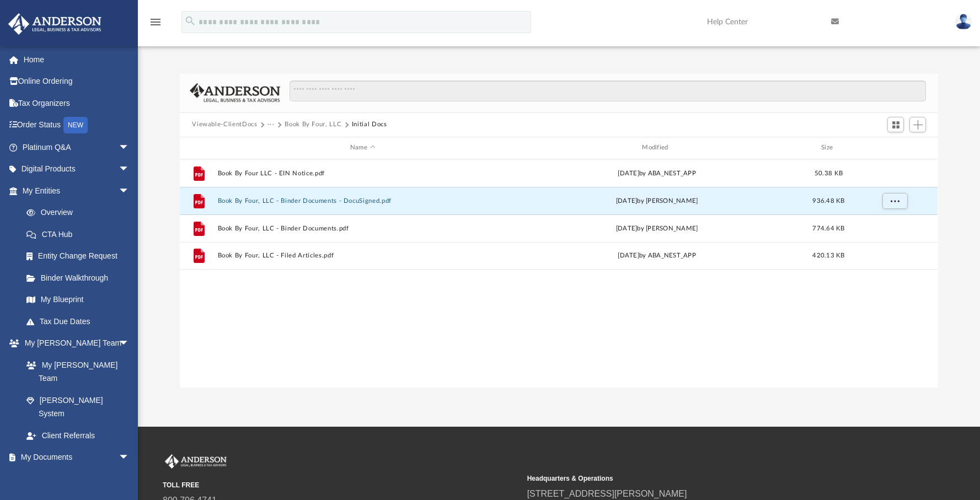 Image resolution: width=980 pixels, height=500 pixels. Describe the element at coordinates (829, 255) in the screenshot. I see `span: 420.13 KB` at that location.